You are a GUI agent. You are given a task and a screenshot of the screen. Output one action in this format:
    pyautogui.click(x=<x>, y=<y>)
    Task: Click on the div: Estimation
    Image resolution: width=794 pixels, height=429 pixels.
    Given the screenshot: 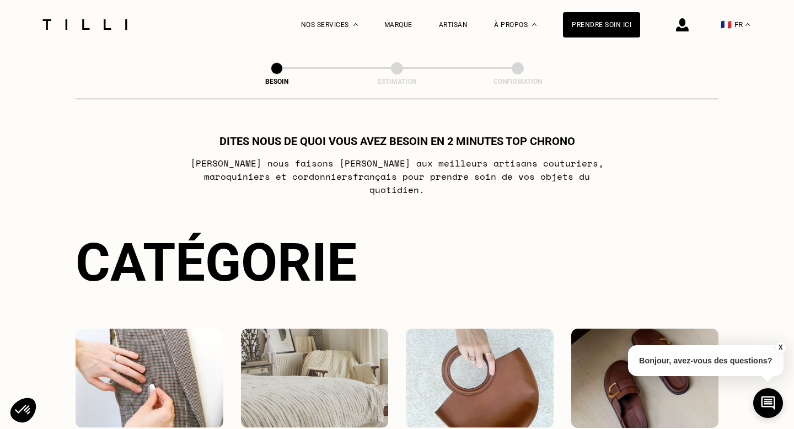 What is the action you would take?
    pyautogui.click(x=397, y=82)
    